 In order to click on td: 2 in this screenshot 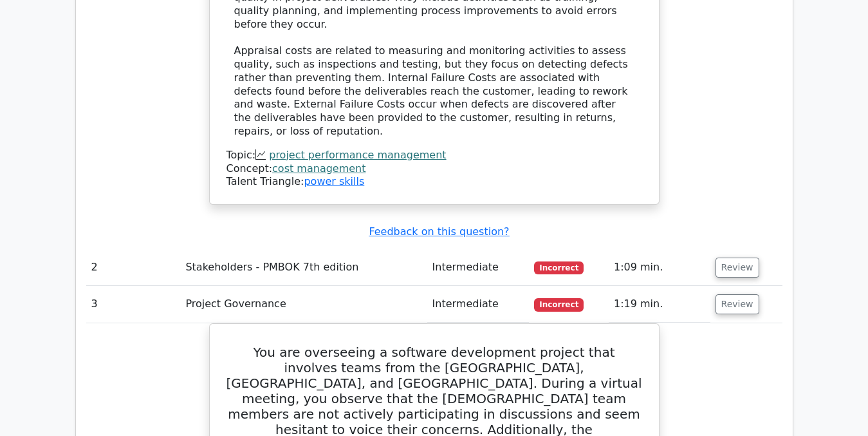, I will do `click(133, 267)`.